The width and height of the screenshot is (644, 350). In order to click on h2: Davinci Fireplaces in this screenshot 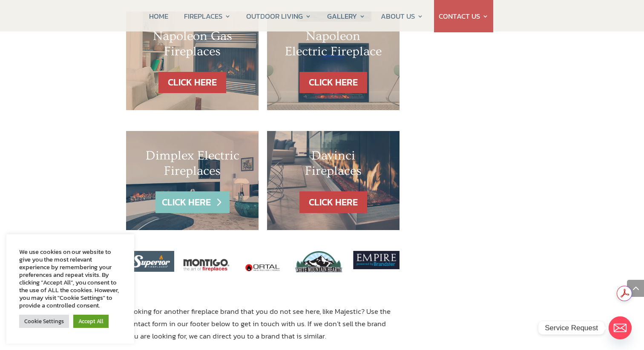, I will do `click(333, 166)`.